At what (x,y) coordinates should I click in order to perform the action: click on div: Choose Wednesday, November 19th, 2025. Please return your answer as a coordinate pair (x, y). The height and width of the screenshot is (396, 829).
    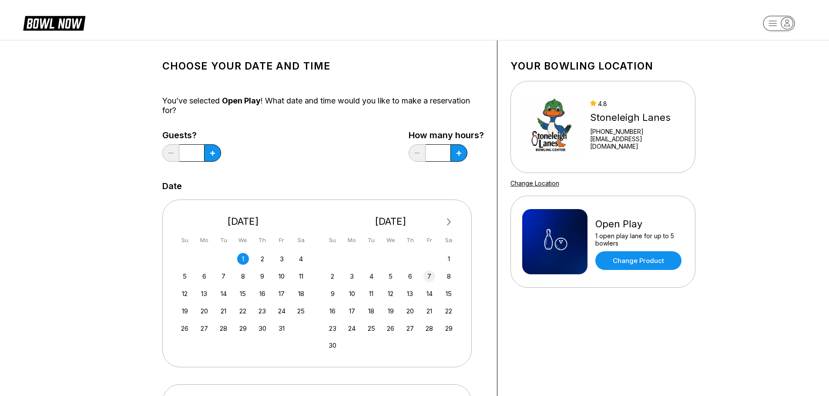
    Looking at the image, I should click on (390, 311).